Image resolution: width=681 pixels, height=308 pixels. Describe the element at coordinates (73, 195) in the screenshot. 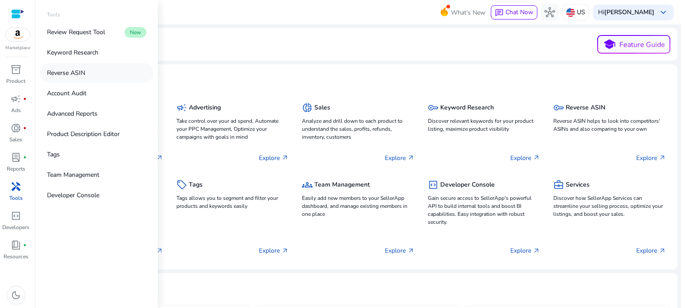

I see `p: Developer Console` at that location.